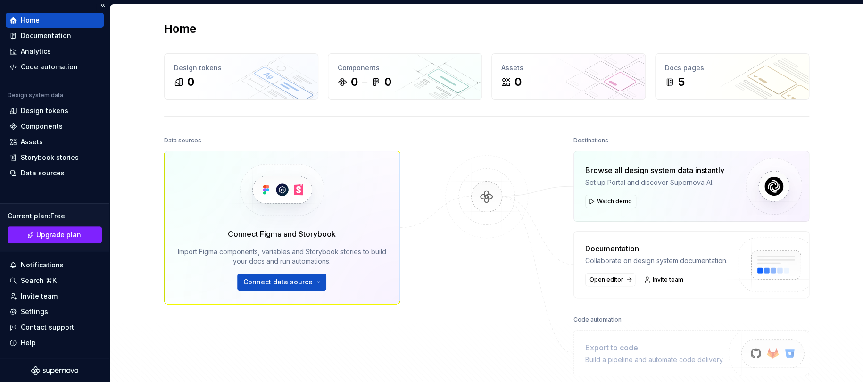 Image resolution: width=863 pixels, height=382 pixels. What do you see at coordinates (55, 371) in the screenshot?
I see `a: Supernova Logo` at bounding box center [55, 371].